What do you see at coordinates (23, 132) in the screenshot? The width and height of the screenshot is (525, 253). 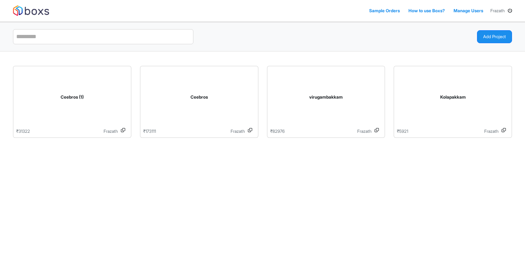 I see `p: ₹ 31322` at bounding box center [23, 132].